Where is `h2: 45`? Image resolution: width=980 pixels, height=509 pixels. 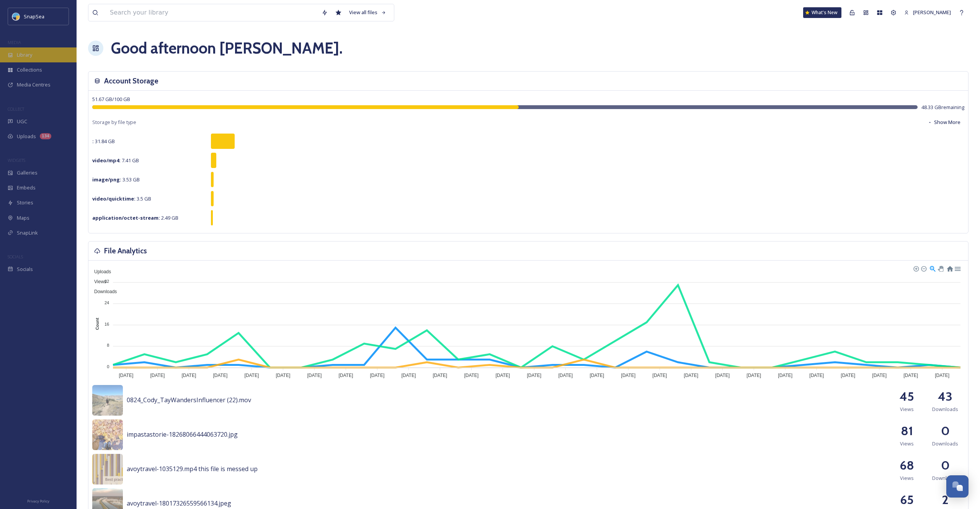 h2: 45 is located at coordinates (907, 396).